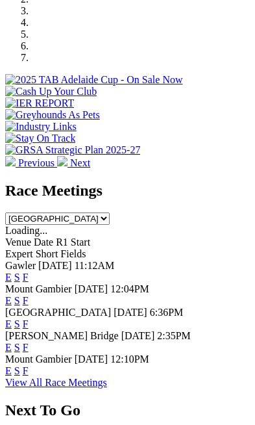  What do you see at coordinates (36, 162) in the screenshot?
I see `span: Previous` at bounding box center [36, 162].